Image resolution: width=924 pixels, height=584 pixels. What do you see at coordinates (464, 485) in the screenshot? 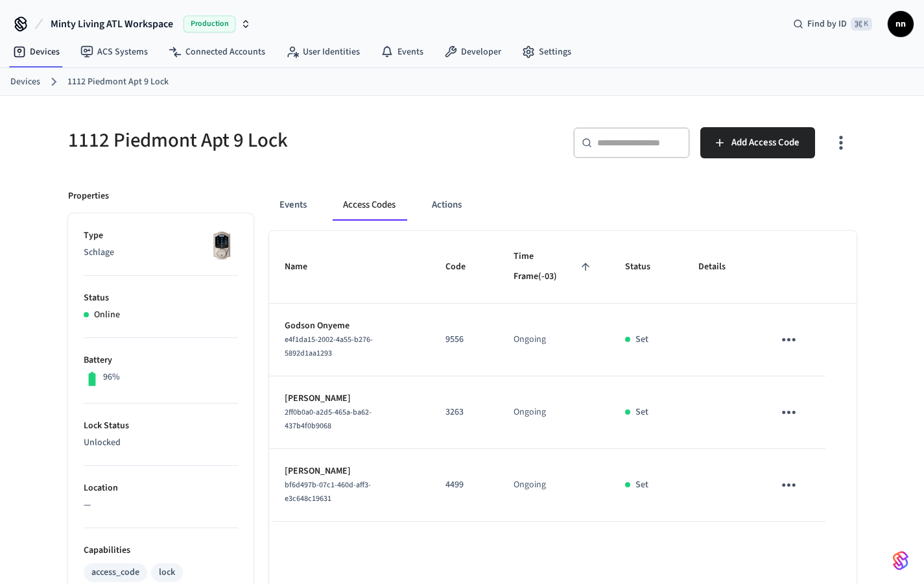
I see `p: 4499` at bounding box center [464, 485].